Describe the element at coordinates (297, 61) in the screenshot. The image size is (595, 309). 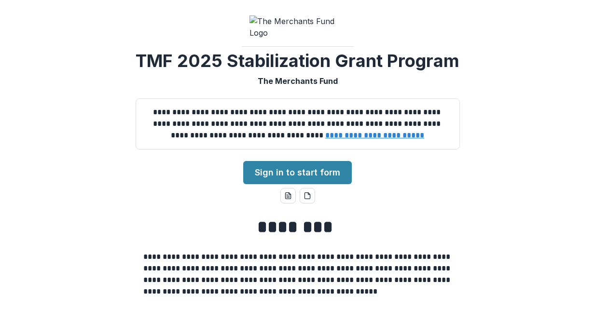
I see `h2: TMF 2025 Stabilization Grant Program` at that location.